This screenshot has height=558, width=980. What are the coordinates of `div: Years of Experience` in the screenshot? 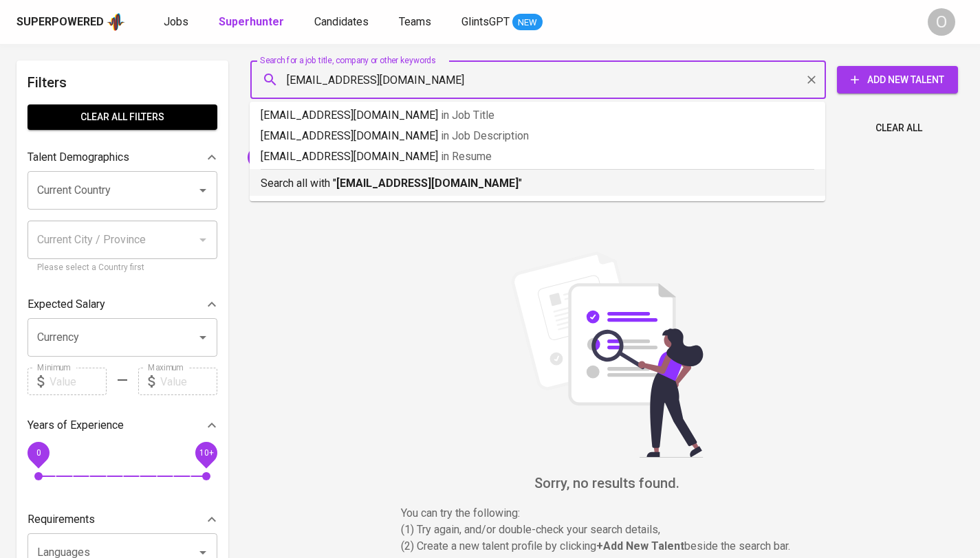 It's located at (123, 426).